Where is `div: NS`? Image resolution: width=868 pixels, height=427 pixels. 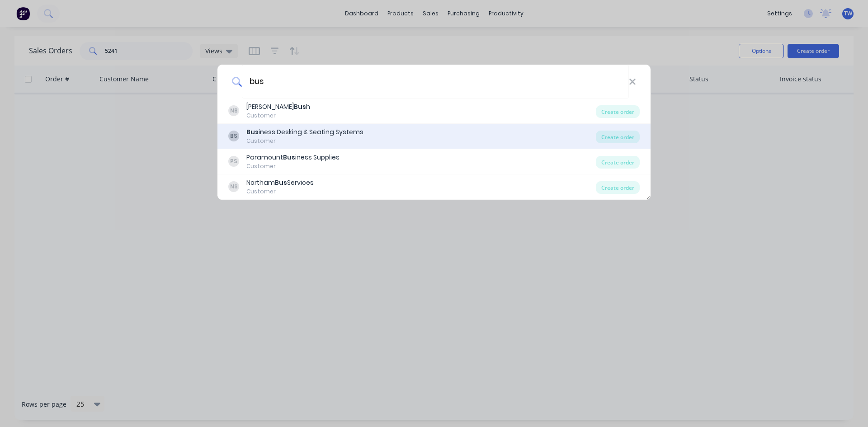 div: NS is located at coordinates (234, 187).